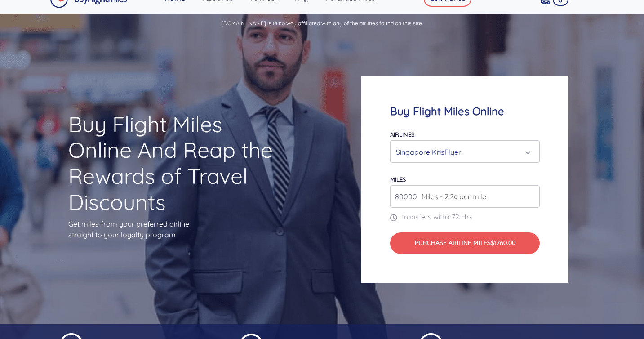 The height and width of the screenshot is (339, 644). Describe the element at coordinates (465, 217) in the screenshot. I see `p: transfers within` at that location.